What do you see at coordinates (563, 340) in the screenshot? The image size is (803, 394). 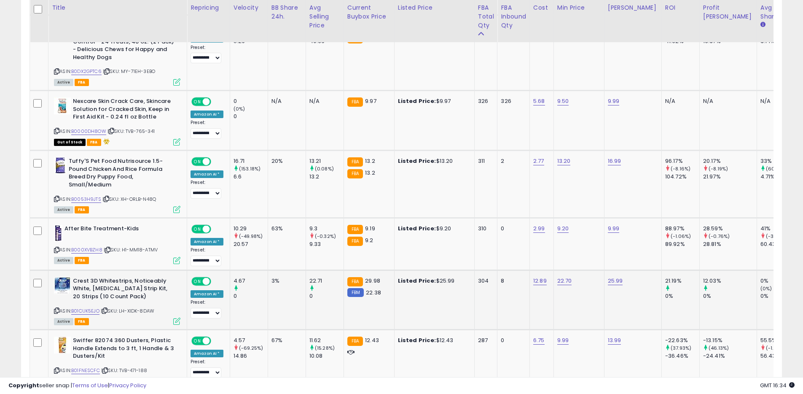 I see `a: 9.99` at bounding box center [563, 340].